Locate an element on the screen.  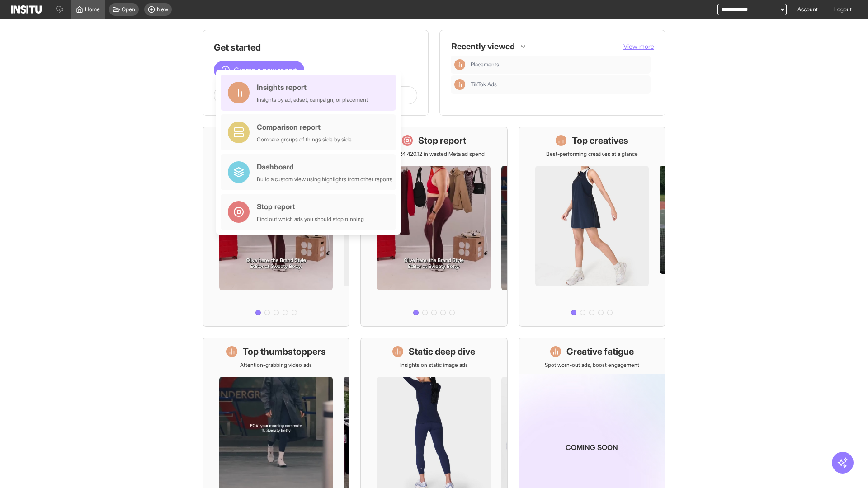
p: Insights on static image ads is located at coordinates (434, 366).